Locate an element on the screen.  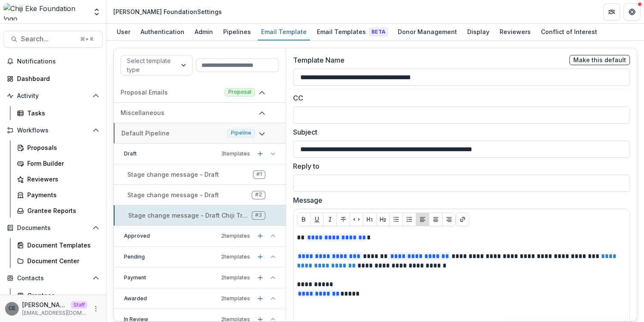
a: Pipelines is located at coordinates (237, 32).